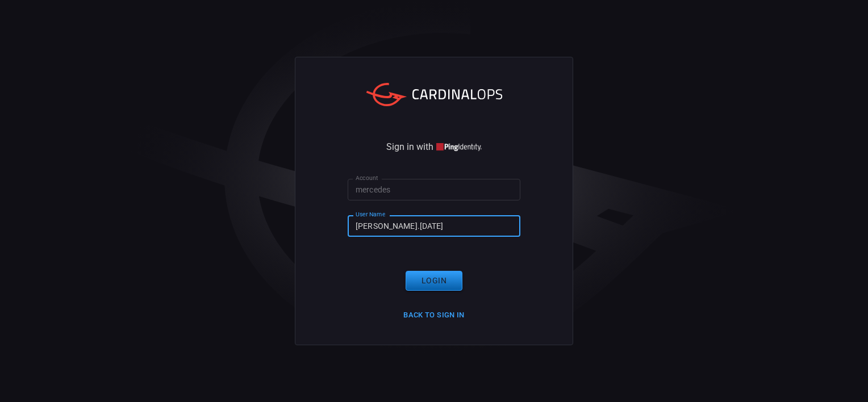  What do you see at coordinates (434, 190) in the screenshot?
I see `input: Type your account` at bounding box center [434, 190].